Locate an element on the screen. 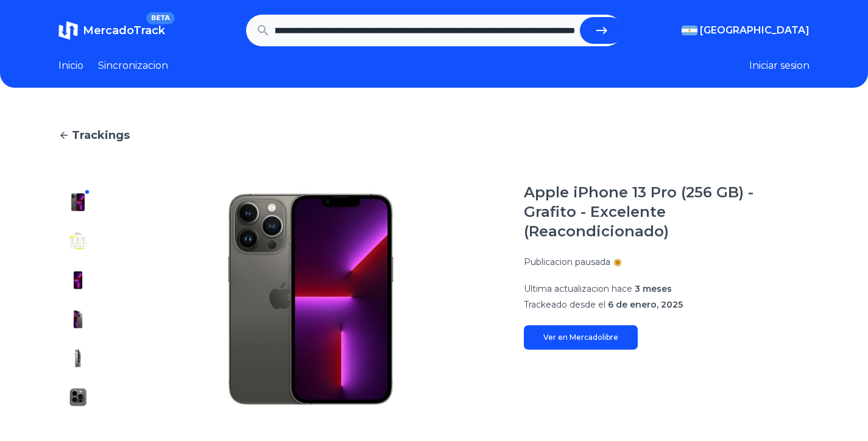 This screenshot has width=868, height=441. a: Trackings is located at coordinates (434, 135).